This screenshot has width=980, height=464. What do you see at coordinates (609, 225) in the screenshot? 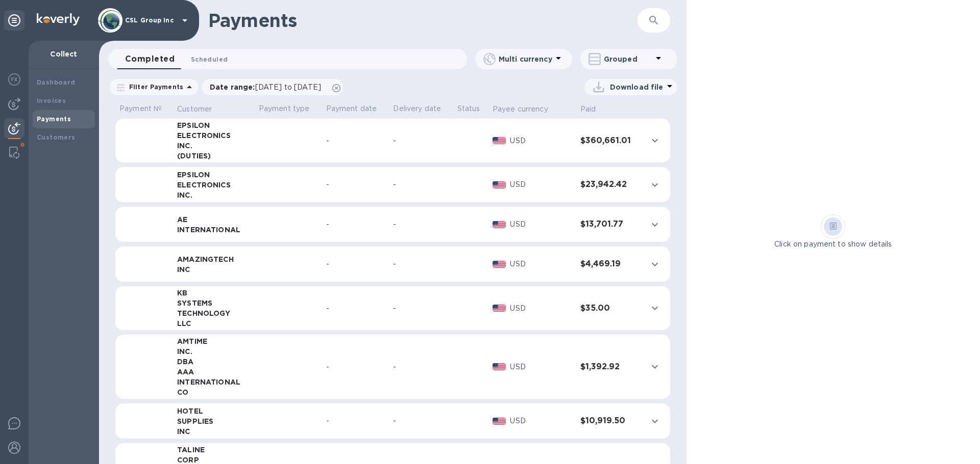
I see `h3: $13,701.77` at bounding box center [609, 225].